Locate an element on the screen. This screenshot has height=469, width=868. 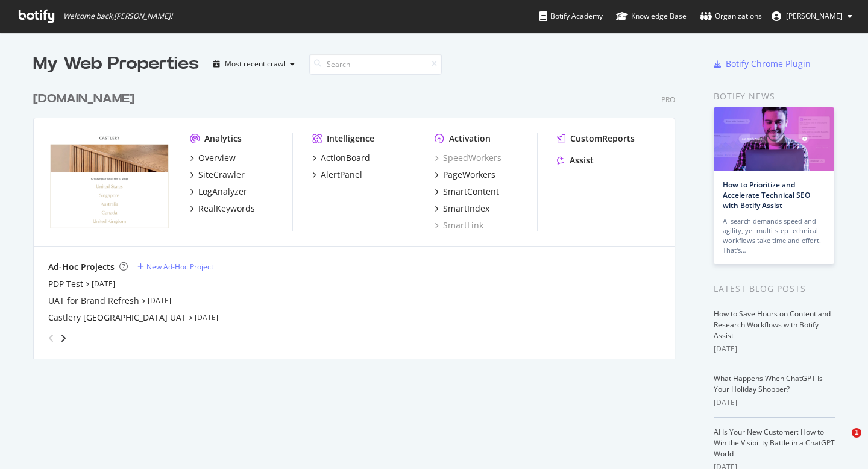
div: SmartLink is located at coordinates (459, 226).